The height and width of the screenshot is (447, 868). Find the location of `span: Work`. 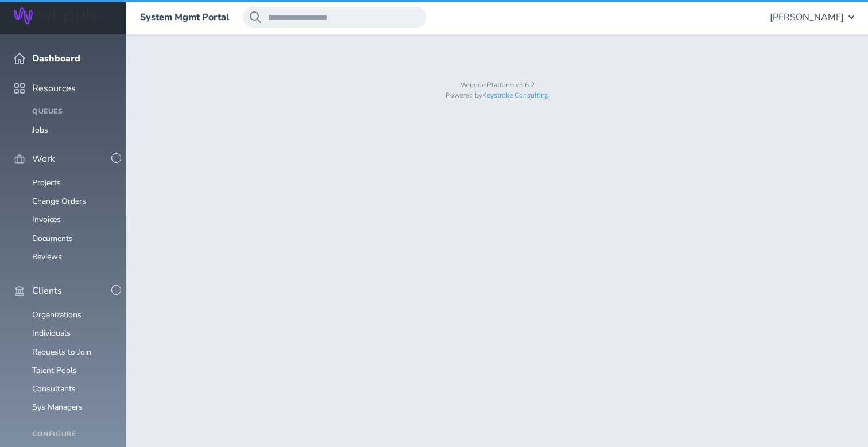

span: Work is located at coordinates (43, 159).